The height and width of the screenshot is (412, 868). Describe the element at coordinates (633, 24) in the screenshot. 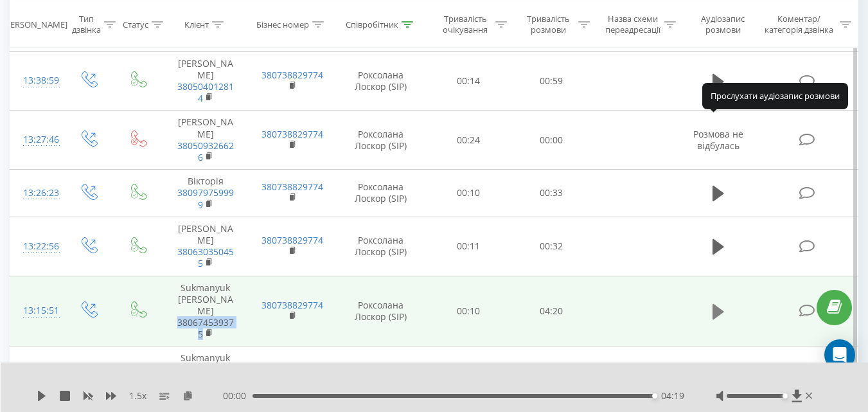

I see `div: Назва схеми переадресації` at that location.